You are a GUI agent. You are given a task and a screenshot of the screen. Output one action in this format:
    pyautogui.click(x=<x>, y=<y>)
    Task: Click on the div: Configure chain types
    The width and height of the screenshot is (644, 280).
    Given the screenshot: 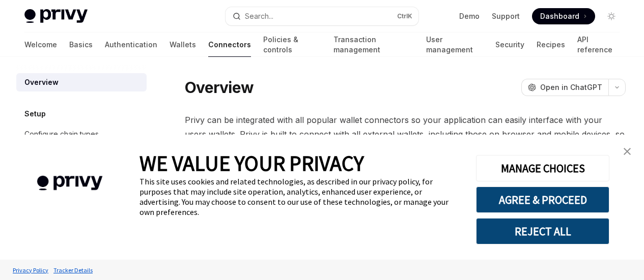 What is the action you would take?
    pyautogui.click(x=62, y=134)
    